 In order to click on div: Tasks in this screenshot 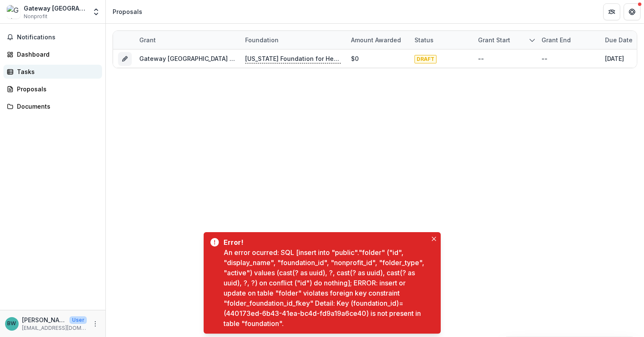, I will do `click(56, 72)`.